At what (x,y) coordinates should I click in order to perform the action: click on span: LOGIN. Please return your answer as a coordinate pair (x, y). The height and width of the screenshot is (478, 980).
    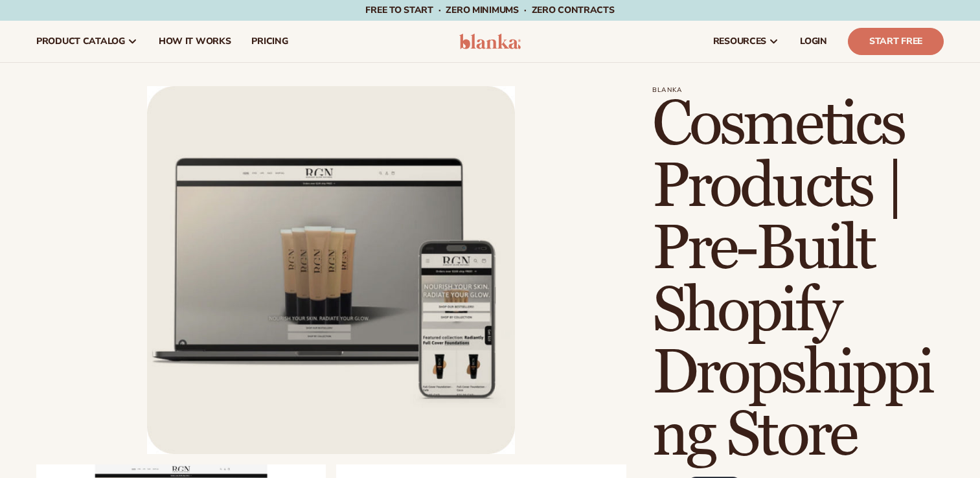
    Looking at the image, I should click on (814, 42).